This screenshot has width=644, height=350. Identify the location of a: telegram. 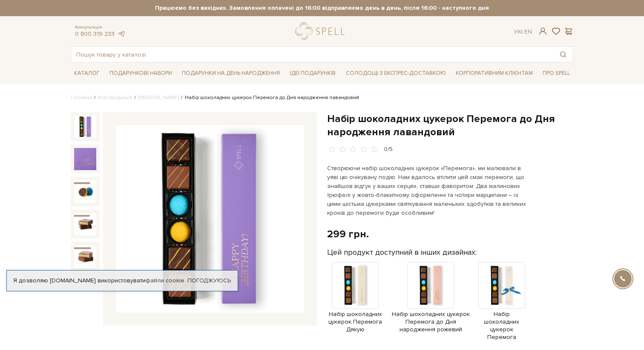
(121, 34).